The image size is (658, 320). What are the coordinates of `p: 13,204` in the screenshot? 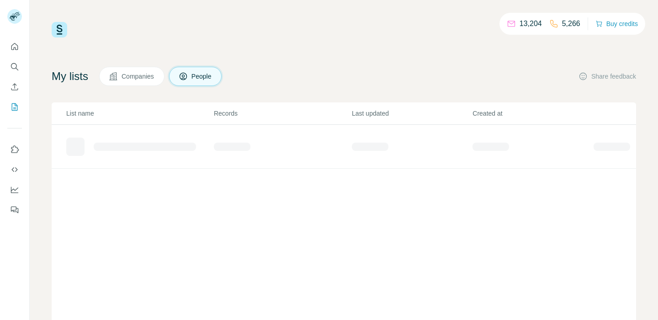 It's located at (531, 24).